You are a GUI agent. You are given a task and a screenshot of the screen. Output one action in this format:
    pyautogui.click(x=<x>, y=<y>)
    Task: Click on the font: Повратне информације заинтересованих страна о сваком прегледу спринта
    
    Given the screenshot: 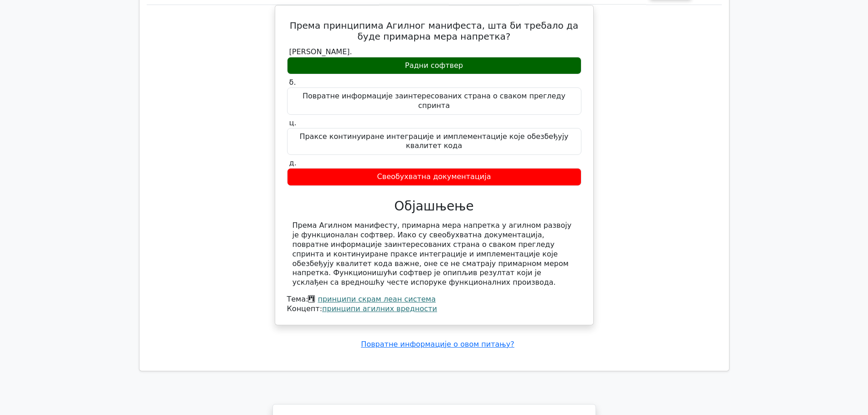 What is the action you would take?
    pyautogui.click(x=434, y=101)
    